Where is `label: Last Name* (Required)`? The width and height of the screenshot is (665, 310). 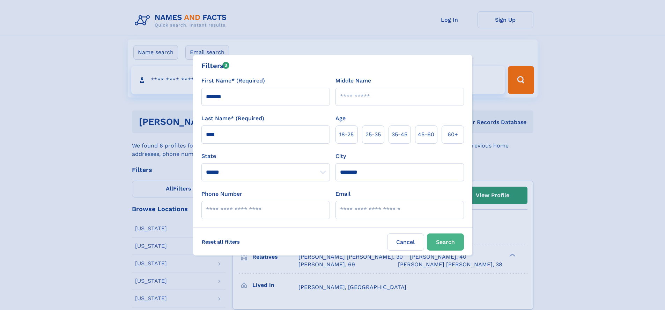
label: Last Name* (Required) is located at coordinates (233, 118).